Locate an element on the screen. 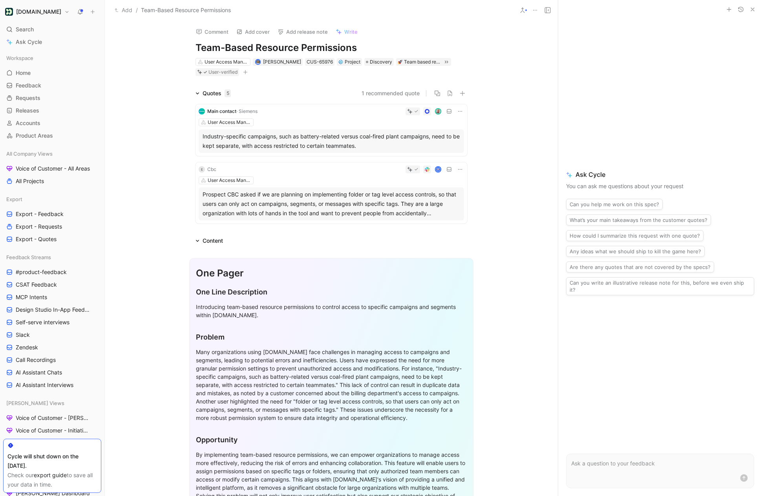 Image resolution: width=762 pixels, height=496 pixels. a: Voice of Customer - All Areas is located at coordinates (52, 169).